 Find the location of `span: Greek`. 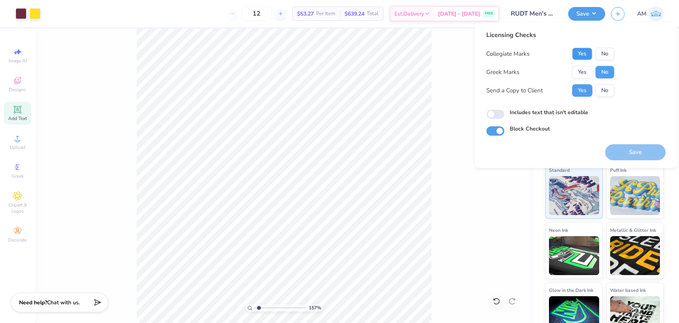

span: Greek is located at coordinates (18, 176).